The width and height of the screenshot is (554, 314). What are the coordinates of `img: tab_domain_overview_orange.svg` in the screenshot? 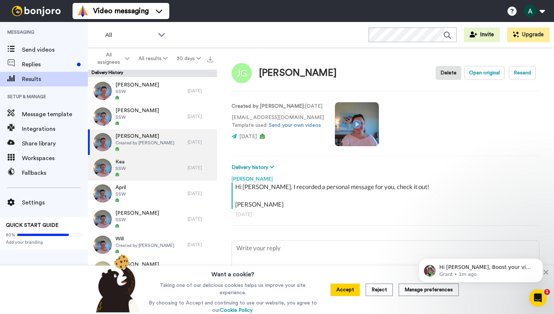 It's located at (23, 49).